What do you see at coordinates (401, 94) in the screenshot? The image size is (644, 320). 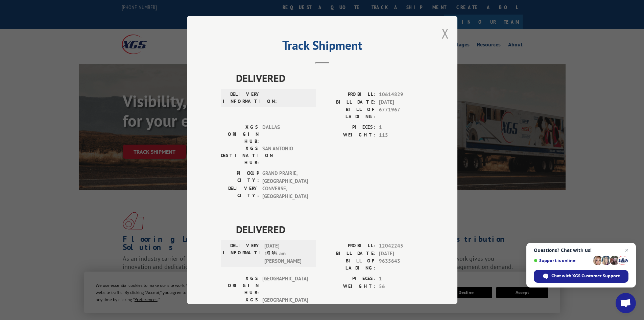 I see `span: 10614829` at bounding box center [401, 94].